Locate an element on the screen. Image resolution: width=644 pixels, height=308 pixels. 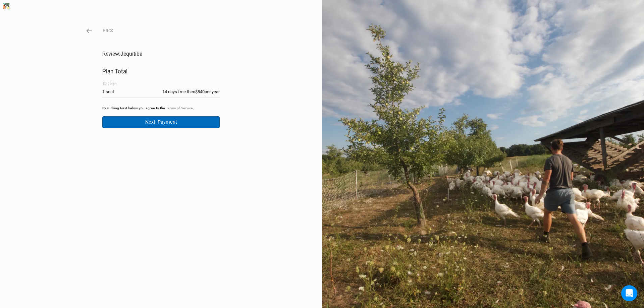
button: Next: Payment is located at coordinates (161, 122).